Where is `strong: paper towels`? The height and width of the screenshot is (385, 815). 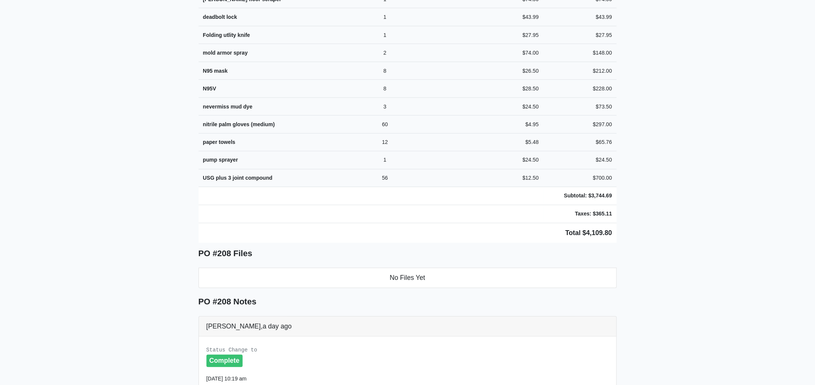 strong: paper towels is located at coordinates (219, 142).